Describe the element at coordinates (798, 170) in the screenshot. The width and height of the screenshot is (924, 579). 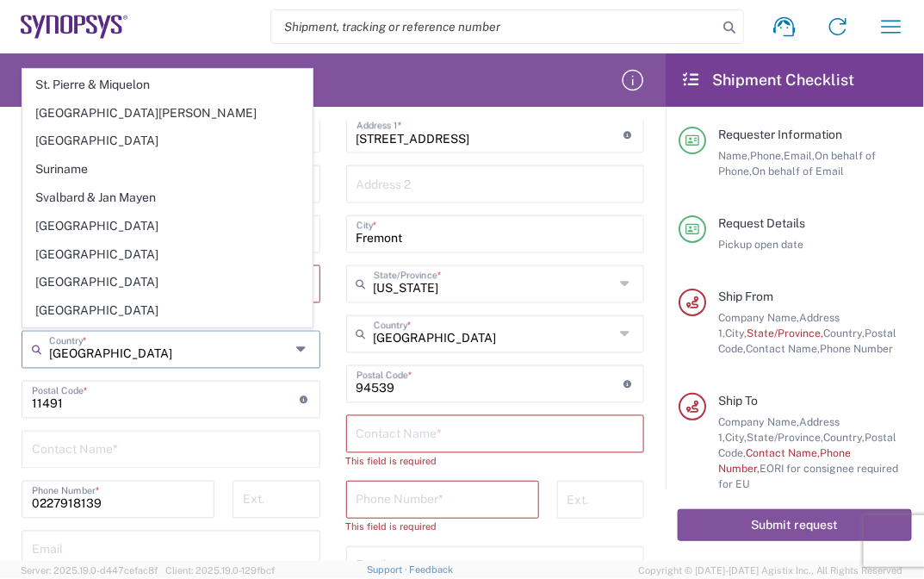
I see `span: On behalf of Email` at that location.